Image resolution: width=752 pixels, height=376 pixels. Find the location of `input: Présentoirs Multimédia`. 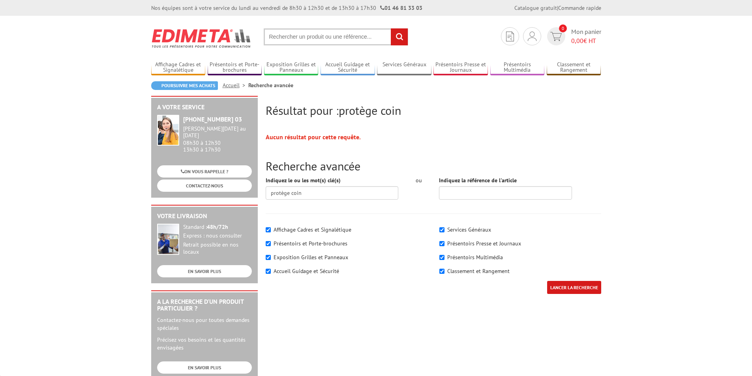

input: Présentoirs Multimédia is located at coordinates (442, 257).